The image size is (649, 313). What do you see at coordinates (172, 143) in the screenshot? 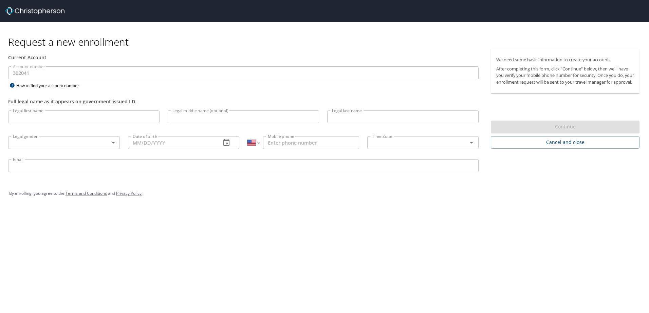
I see `input: MM/DD/YYYY` at bounding box center [172, 143].